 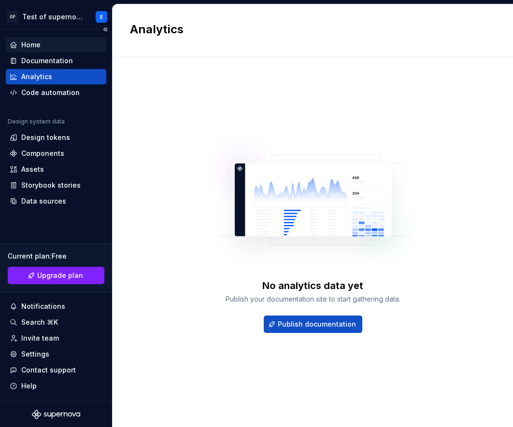 What do you see at coordinates (56, 93) in the screenshot?
I see `a: Code automation` at bounding box center [56, 93].